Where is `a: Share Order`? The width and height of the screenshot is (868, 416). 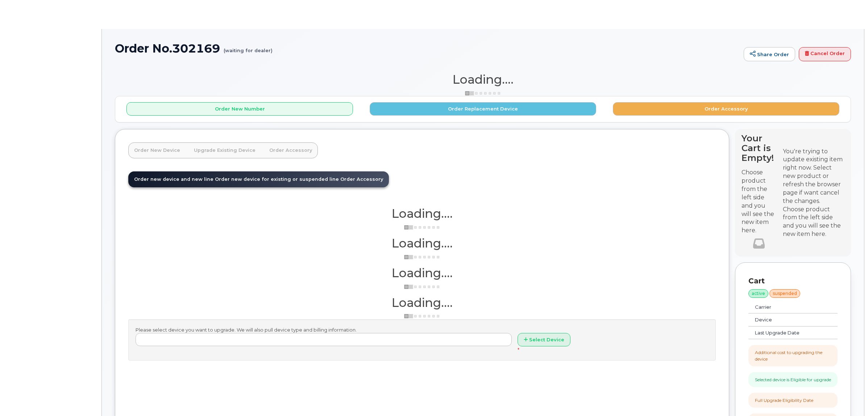 a: Share Order is located at coordinates (769, 55).